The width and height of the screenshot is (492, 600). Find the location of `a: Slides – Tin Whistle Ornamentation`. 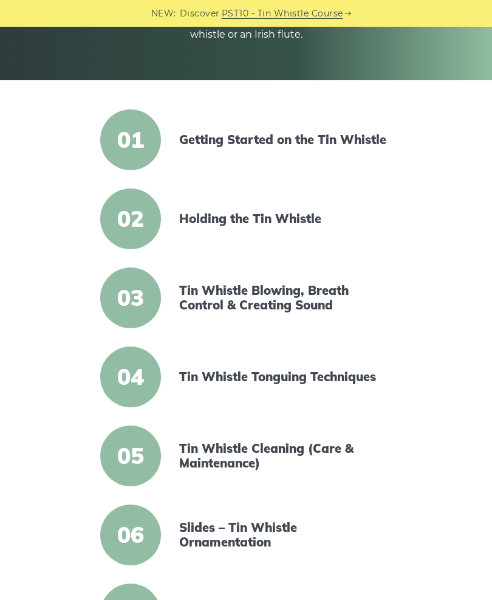

a: Slides – Tin Whistle Ornamentation is located at coordinates (284, 535).